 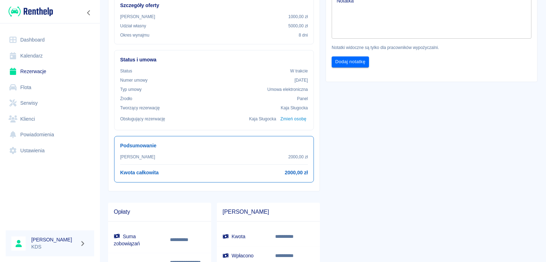 What do you see at coordinates (432, 48) in the screenshot?
I see `p: Notatki widoczne są tylko dla pracowników wypożyczalni.` at bounding box center [432, 48].